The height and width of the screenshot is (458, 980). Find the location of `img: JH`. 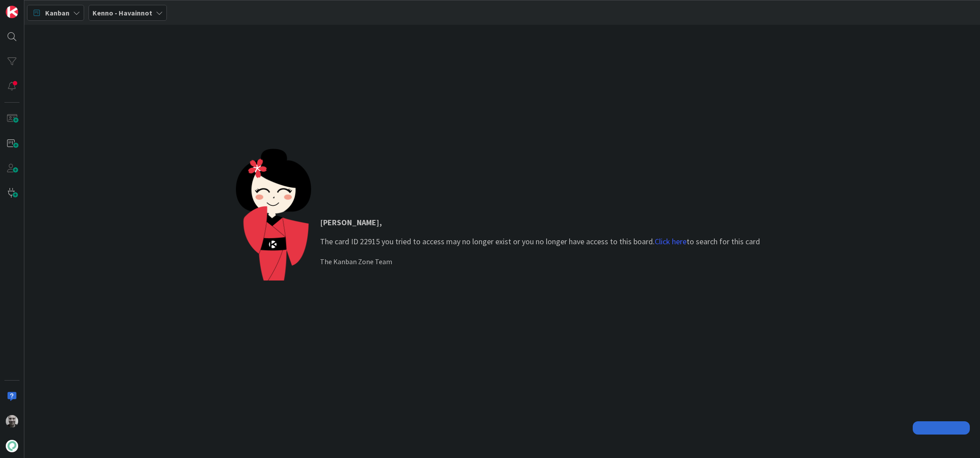

img: JH is located at coordinates (12, 421).